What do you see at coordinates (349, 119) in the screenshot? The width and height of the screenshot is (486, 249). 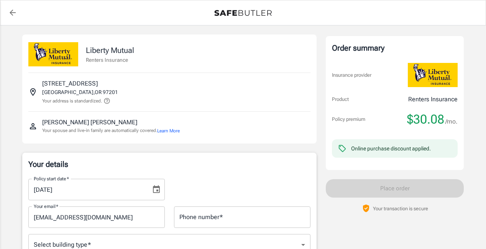 I see `p: Policy premium` at bounding box center [349, 119].